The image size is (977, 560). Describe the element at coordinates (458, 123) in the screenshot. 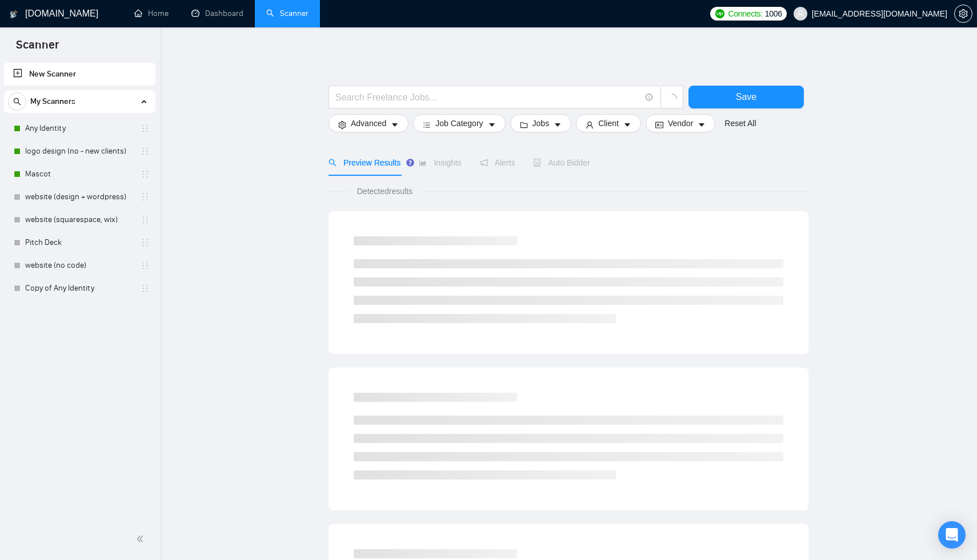

I see `span: Job Category` at that location.